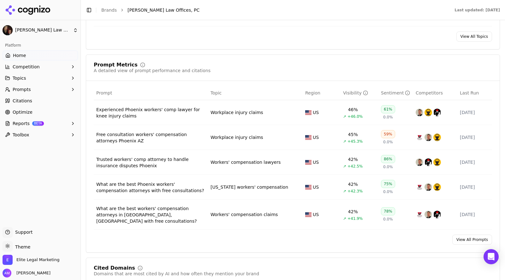 This screenshot has height=280, width=505. I want to click on a: Citations, so click(40, 101).